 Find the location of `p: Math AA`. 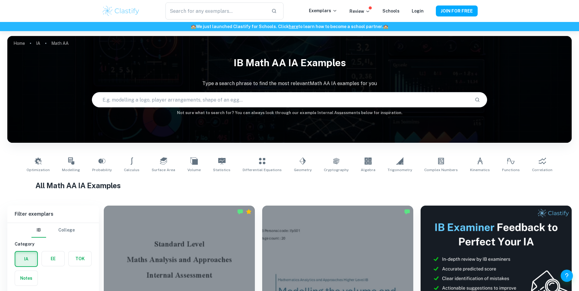

p: Math AA is located at coordinates (60, 43).